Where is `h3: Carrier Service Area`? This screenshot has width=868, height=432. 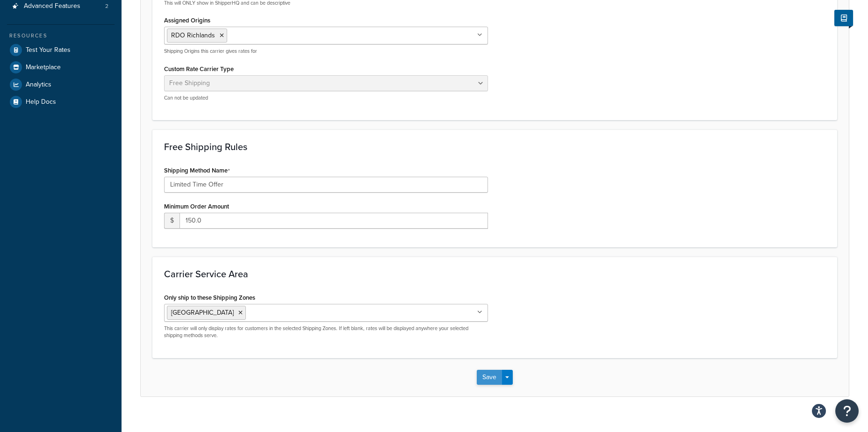
h3: Carrier Service Area is located at coordinates (494, 274).